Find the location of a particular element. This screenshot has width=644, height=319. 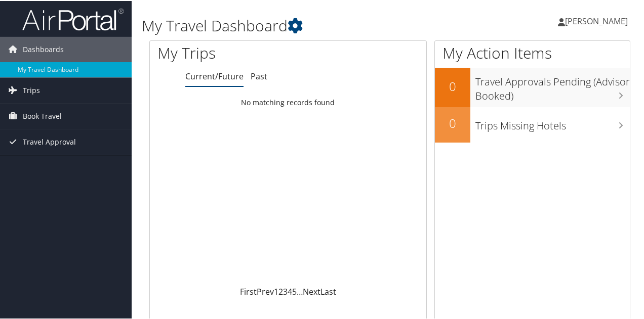

a: 2 is located at coordinates (281, 291).